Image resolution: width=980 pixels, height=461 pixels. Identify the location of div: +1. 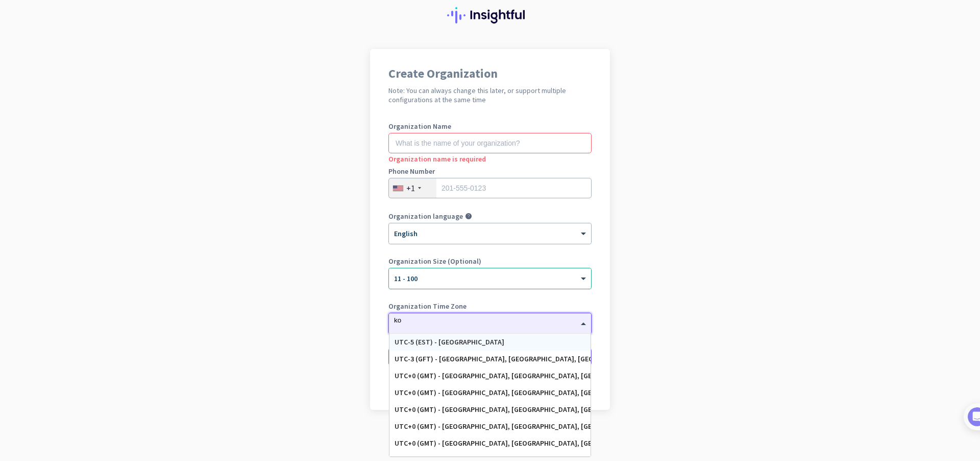
(410, 188).